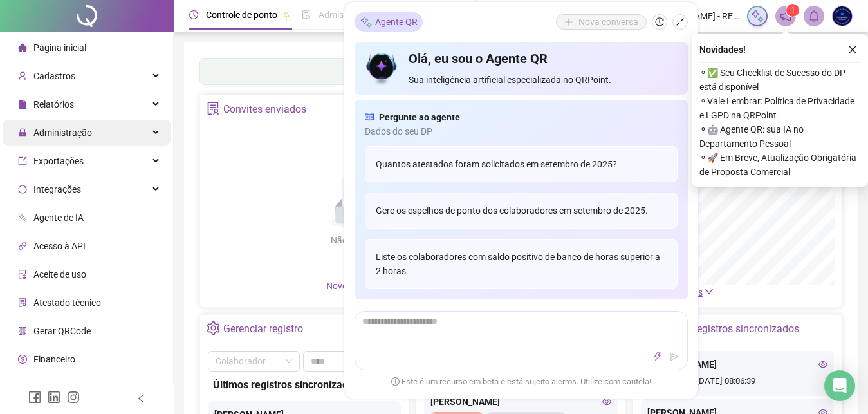 This screenshot has height=414, width=868. What do you see at coordinates (351, 14) in the screenshot?
I see `span: Admissão digital` at bounding box center [351, 14].